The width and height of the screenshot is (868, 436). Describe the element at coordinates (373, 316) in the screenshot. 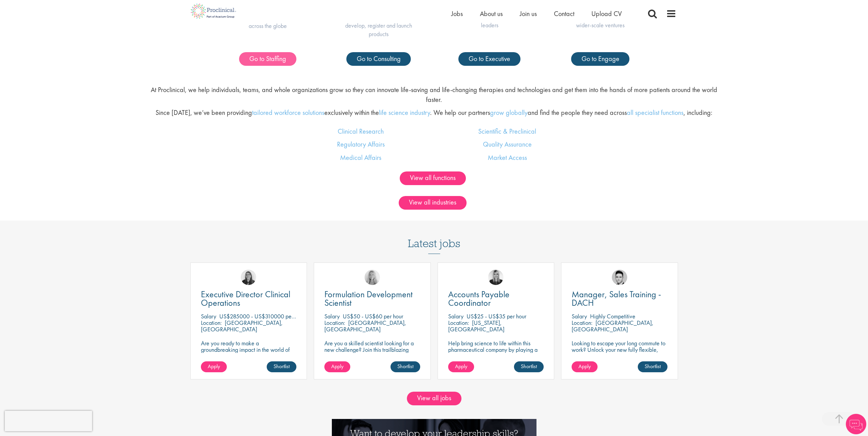

I see `p: US$50 - US$60 per hour` at that location.